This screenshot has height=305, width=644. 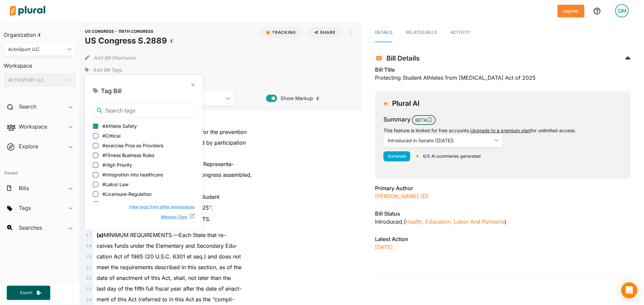 What do you see at coordinates (89, 246) in the screenshot?
I see `span: 1 . 8` at bounding box center [89, 246].